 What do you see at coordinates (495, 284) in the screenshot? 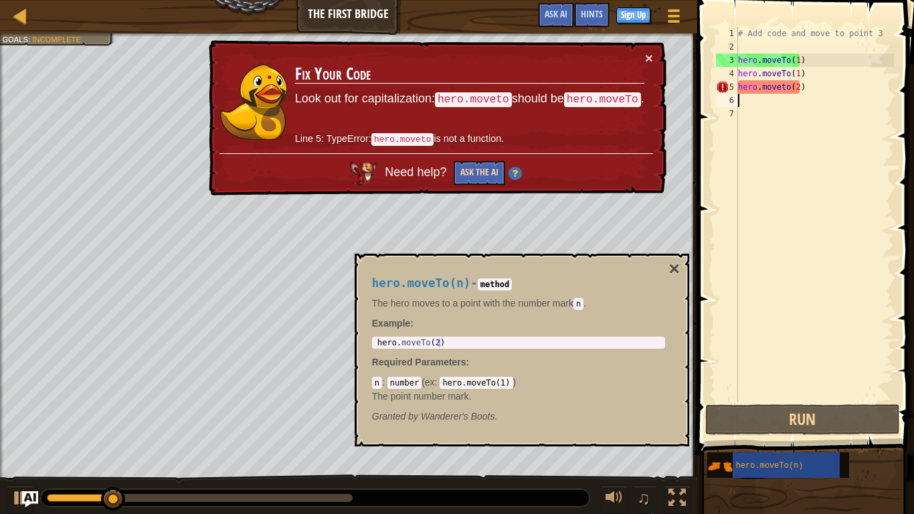
I see `code: method` at bounding box center [495, 284].